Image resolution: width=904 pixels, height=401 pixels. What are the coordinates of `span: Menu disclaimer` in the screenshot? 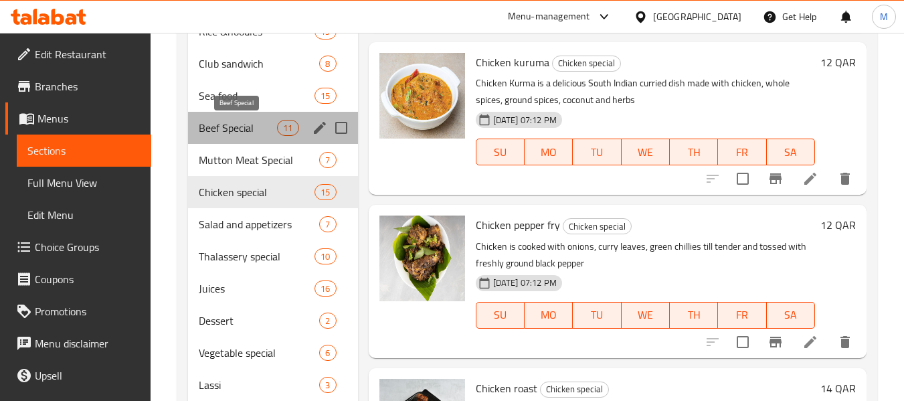 It's located at (88, 343).